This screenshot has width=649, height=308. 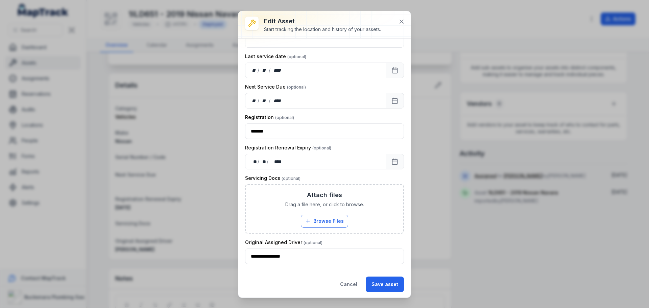 I want to click on label: Last service date, so click(x=275, y=56).